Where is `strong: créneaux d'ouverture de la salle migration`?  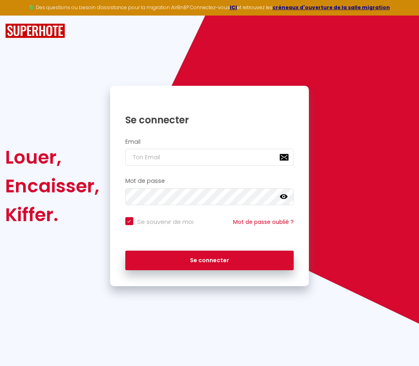 strong: créneaux d'ouverture de la salle migration is located at coordinates (331, 7).